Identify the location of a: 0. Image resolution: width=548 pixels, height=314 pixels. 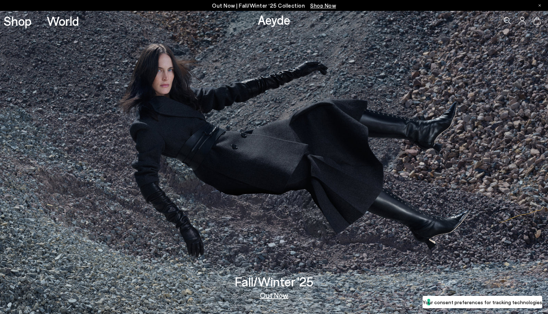
(537, 21).